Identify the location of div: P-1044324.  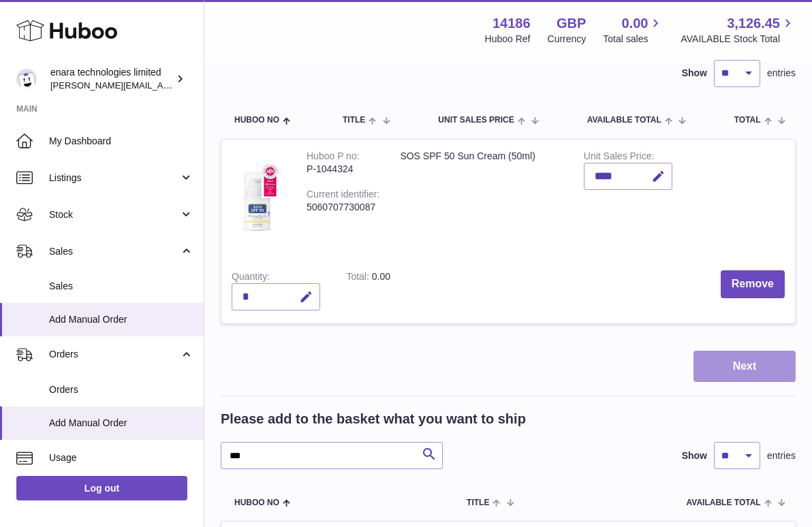
(343, 168).